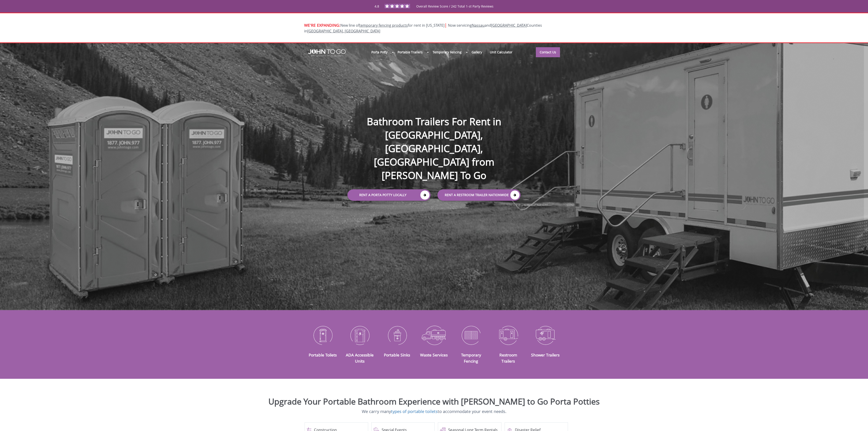 The image size is (868, 431). Describe the element at coordinates (548, 52) in the screenshot. I see `a: Contact Us` at that location.